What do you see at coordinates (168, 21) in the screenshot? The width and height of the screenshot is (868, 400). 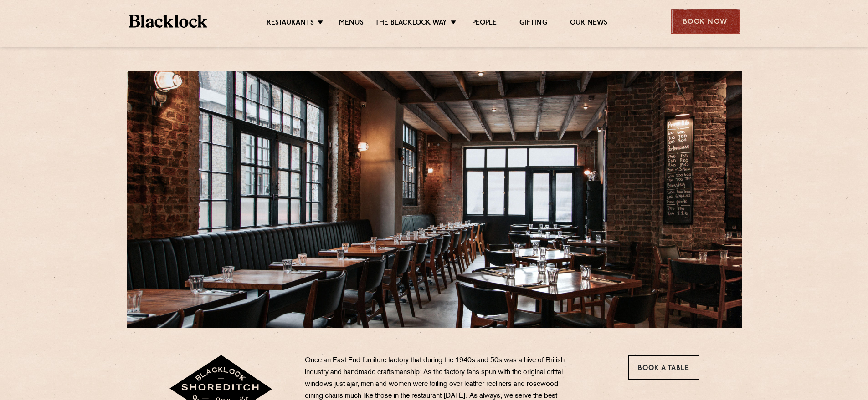 I see `img: BL_Textured_Logo-footer-cropped.svg` at bounding box center [168, 21].